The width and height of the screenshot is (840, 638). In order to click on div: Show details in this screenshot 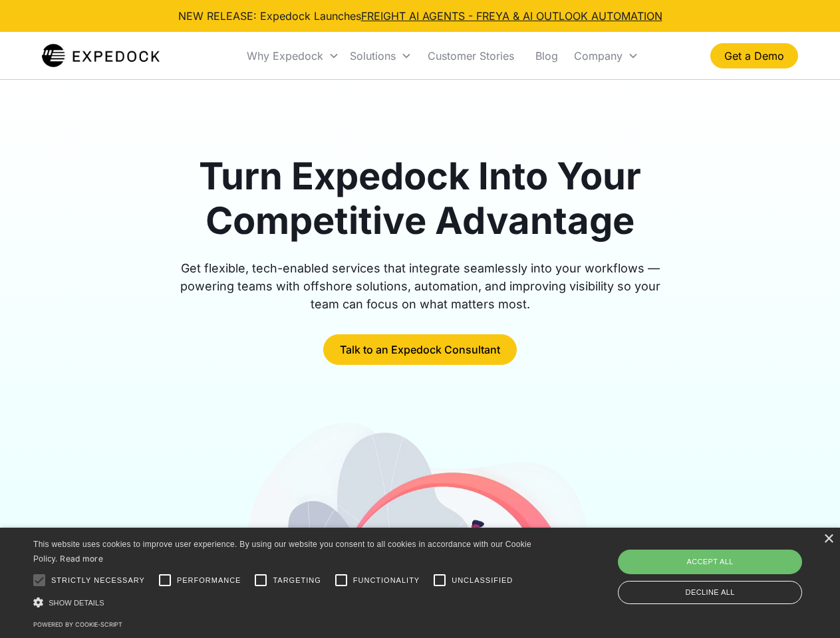, I will do `click(284, 602)`.